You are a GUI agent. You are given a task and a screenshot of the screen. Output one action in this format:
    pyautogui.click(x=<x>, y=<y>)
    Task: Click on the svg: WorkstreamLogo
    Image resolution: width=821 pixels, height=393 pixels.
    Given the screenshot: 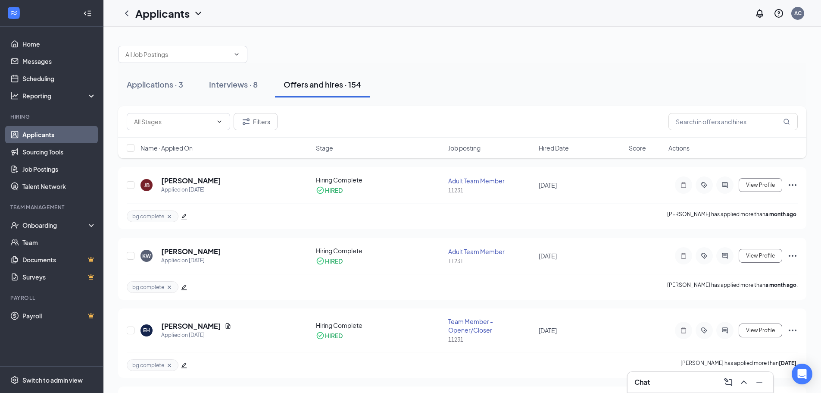 What is the action you would take?
    pyautogui.click(x=14, y=13)
    